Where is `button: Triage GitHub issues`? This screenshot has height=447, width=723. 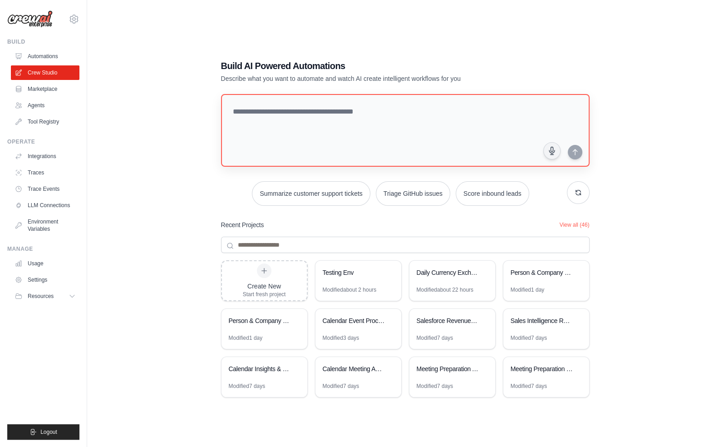
button: Triage GitHub issues is located at coordinates (413, 193).